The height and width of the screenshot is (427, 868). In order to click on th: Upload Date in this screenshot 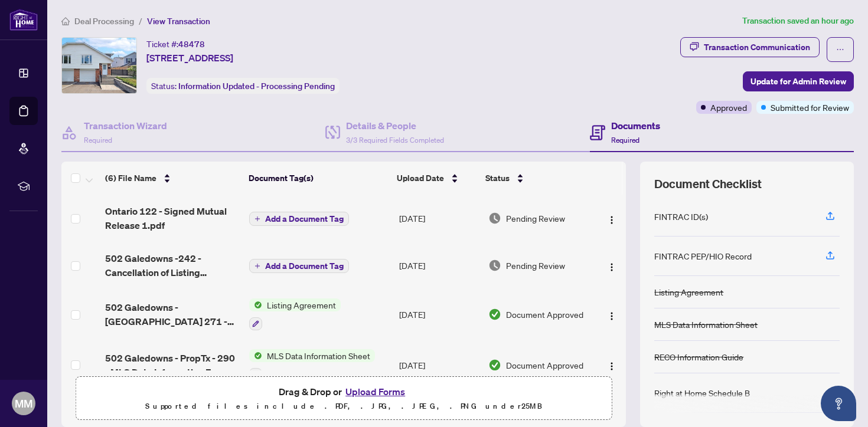, I will do `click(436, 178)`.